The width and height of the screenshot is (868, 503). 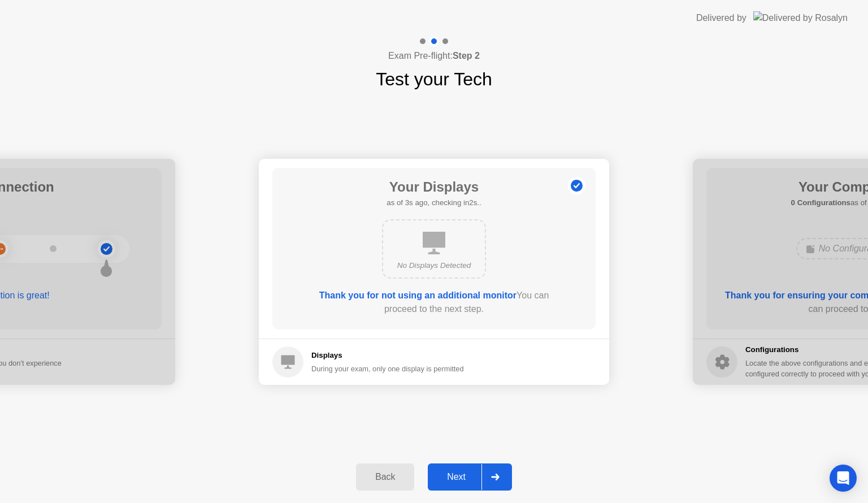 What do you see at coordinates (388, 369) in the screenshot?
I see `div: During your exam, only one display is permitted` at bounding box center [388, 369].